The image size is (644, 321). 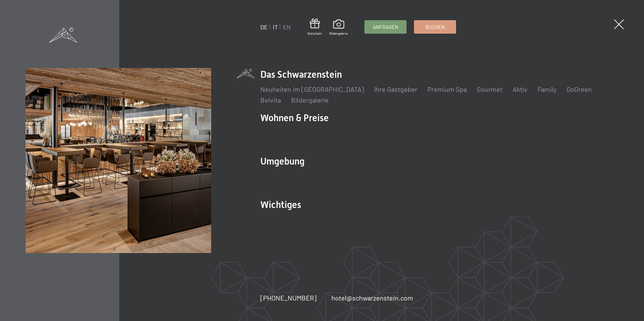 What do you see at coordinates (396, 89) in the screenshot?
I see `a: Ihre Gastgeber` at bounding box center [396, 89].